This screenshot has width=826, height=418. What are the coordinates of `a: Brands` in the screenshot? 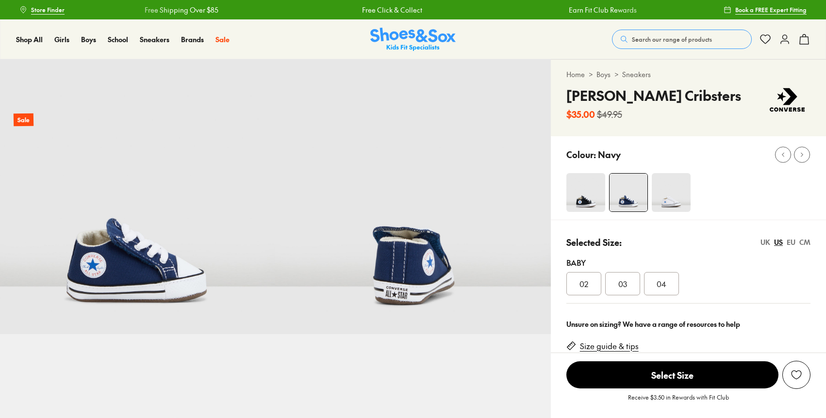 It's located at (192, 39).